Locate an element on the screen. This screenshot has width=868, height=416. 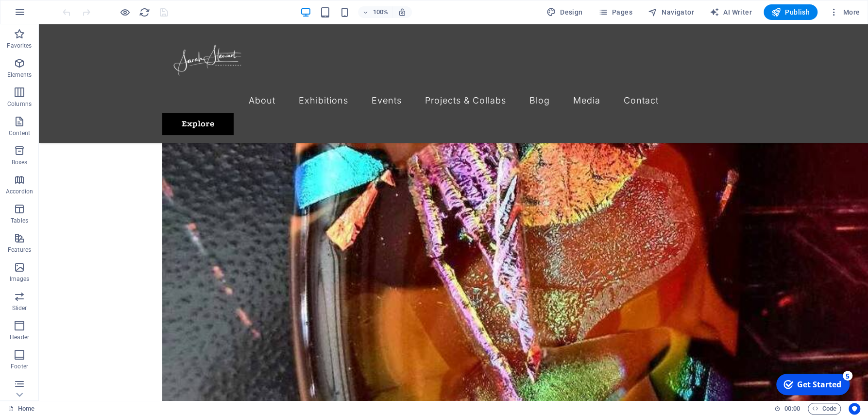
p: Content is located at coordinates (20, 133).